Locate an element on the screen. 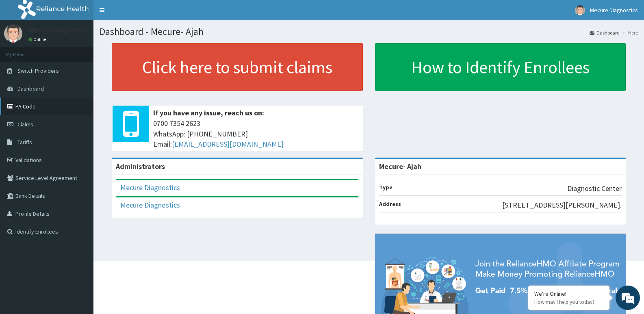 The image size is (644, 314). li: Here is located at coordinates (629, 32).